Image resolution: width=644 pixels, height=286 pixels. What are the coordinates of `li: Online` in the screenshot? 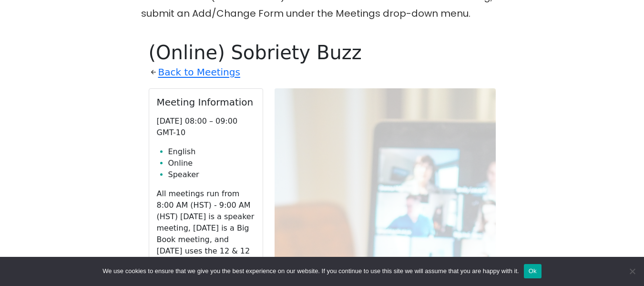 It's located at (212, 163).